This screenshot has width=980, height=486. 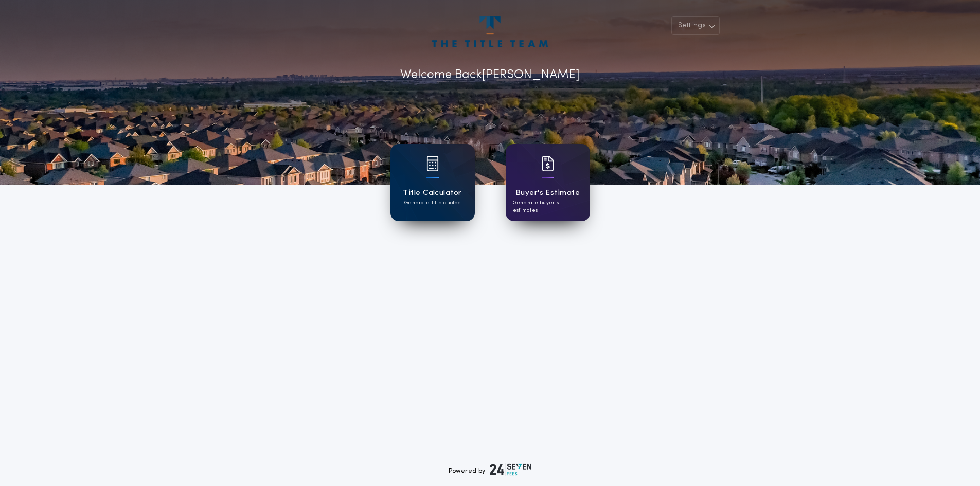 What do you see at coordinates (696, 25) in the screenshot?
I see `button: Settings` at bounding box center [696, 25].